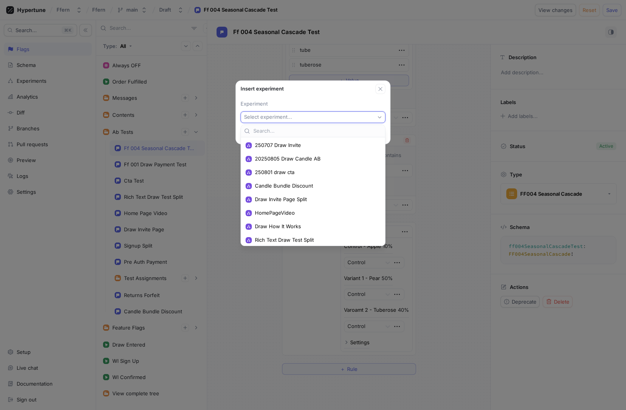 Image resolution: width=626 pixels, height=410 pixels. Describe the element at coordinates (315, 226) in the screenshot. I see `span: Draw How It Works` at that location.